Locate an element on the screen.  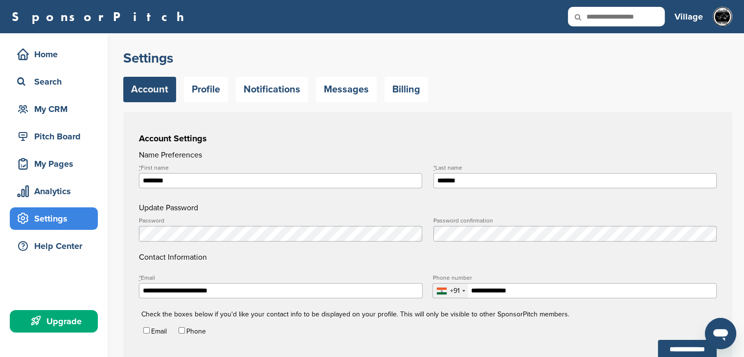
div: +91 is located at coordinates (455, 291).